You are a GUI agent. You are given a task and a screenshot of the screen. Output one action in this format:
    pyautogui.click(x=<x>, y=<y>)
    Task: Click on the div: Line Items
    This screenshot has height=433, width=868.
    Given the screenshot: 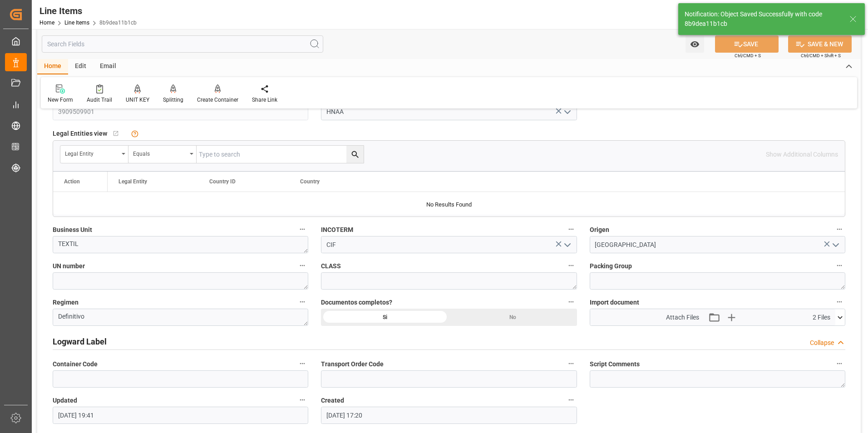 What is the action you would take?
    pyautogui.click(x=88, y=10)
    